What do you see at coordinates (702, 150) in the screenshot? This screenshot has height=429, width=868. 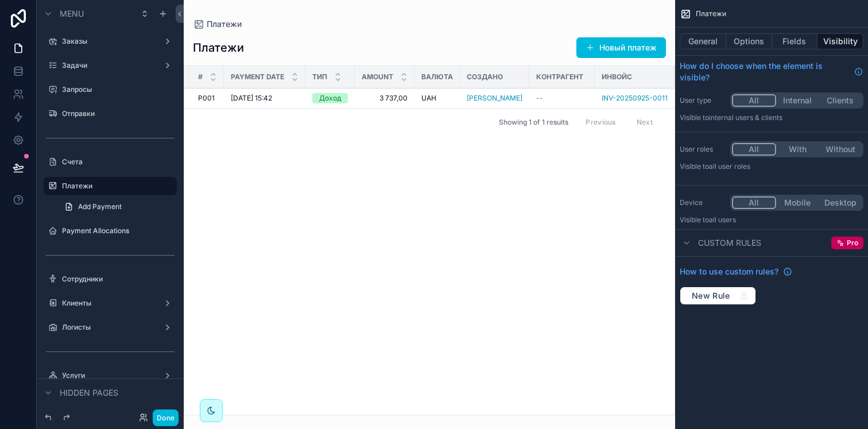 I see `label: User roles` at bounding box center [702, 150].